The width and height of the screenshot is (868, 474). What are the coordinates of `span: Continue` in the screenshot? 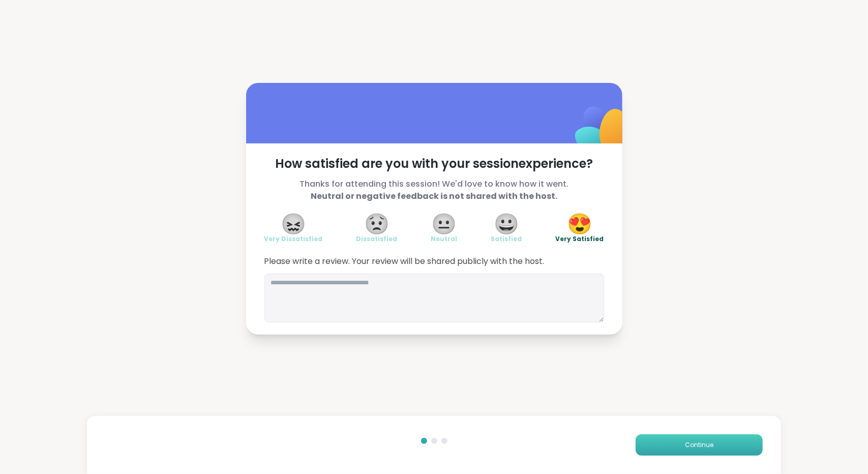 It's located at (699, 445).